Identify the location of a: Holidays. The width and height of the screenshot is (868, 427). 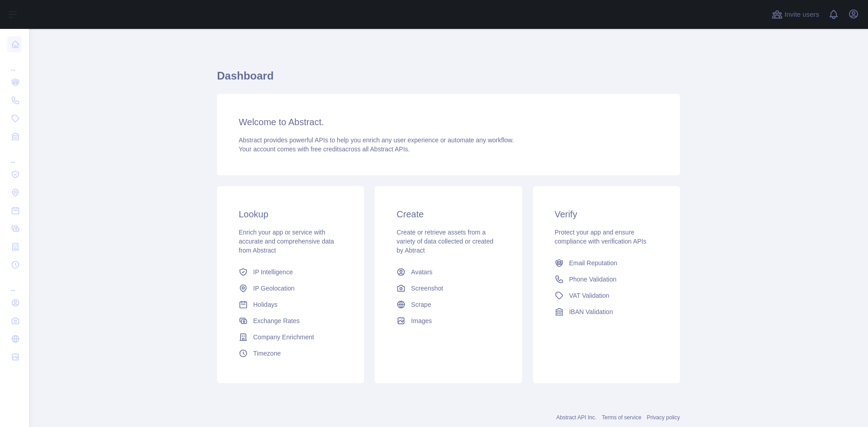
(290, 304).